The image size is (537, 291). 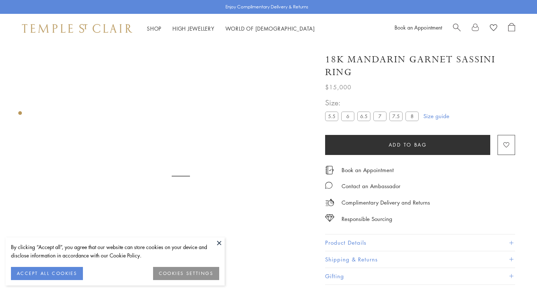 I want to click on a: ShopShop, so click(x=154, y=28).